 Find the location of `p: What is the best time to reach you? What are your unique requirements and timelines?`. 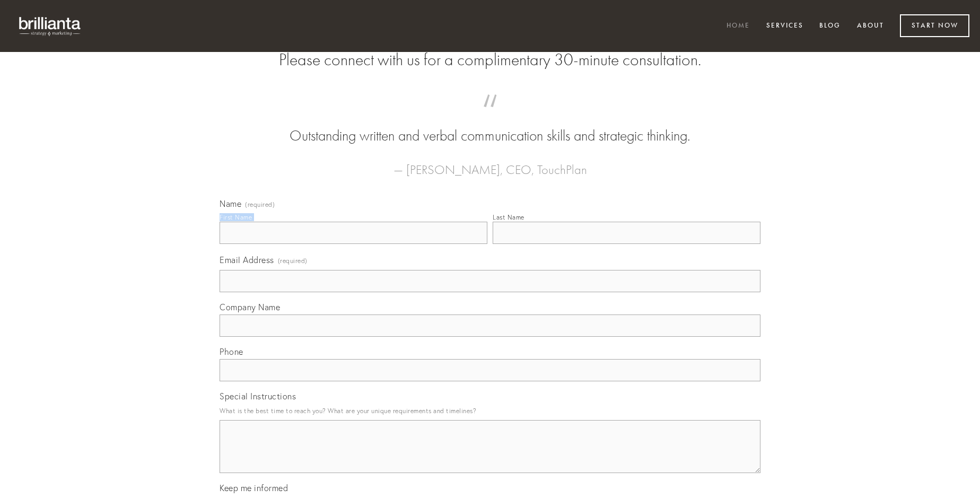

p: What is the best time to reach you? What are your unique requirements and timelines? is located at coordinates (490, 410).